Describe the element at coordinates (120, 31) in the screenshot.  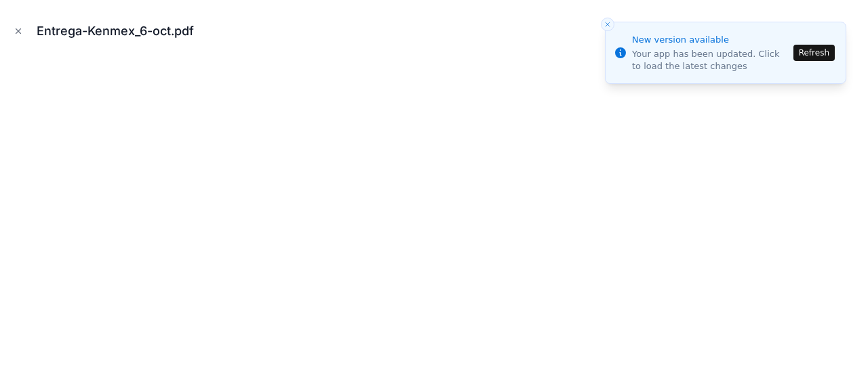
I see `div: Entrega-Kenmex_6-oct.pdf` at that location.